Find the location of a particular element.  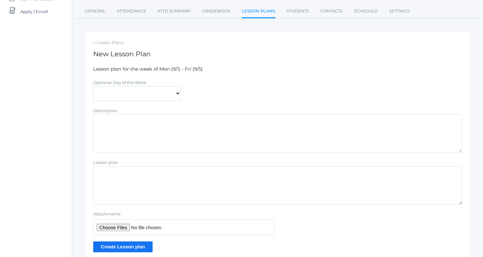

a: < Lesson Plans is located at coordinates (278, 43).